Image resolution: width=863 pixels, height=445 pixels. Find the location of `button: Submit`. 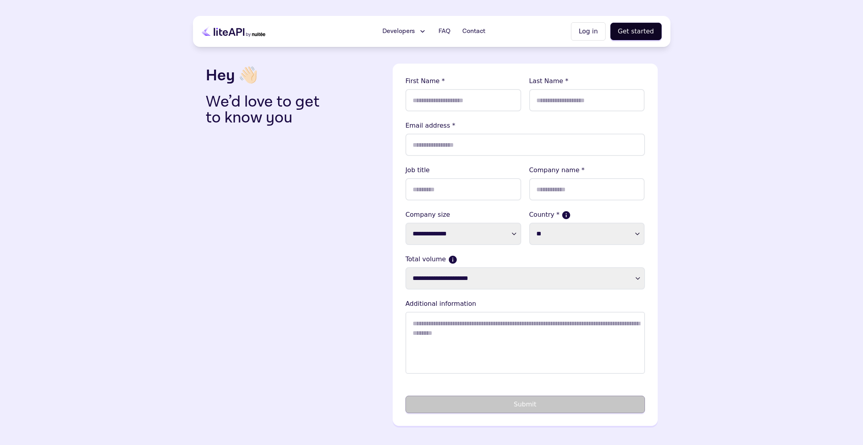

button: Submit is located at coordinates (525, 405).